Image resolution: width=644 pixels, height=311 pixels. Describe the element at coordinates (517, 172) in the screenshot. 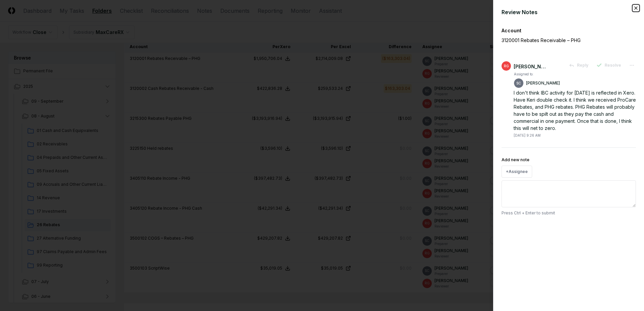

I see `button: +Assignee` at that location.